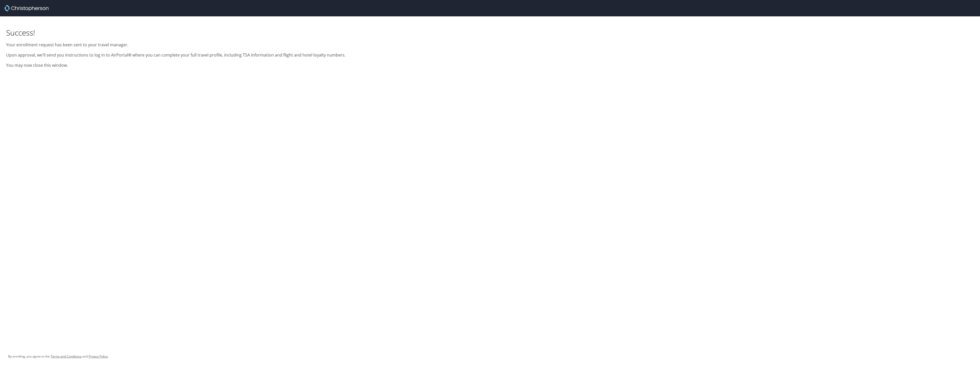 This screenshot has width=980, height=368. Describe the element at coordinates (58, 356) in the screenshot. I see `div: By enrolling, you agree to the and .` at that location.